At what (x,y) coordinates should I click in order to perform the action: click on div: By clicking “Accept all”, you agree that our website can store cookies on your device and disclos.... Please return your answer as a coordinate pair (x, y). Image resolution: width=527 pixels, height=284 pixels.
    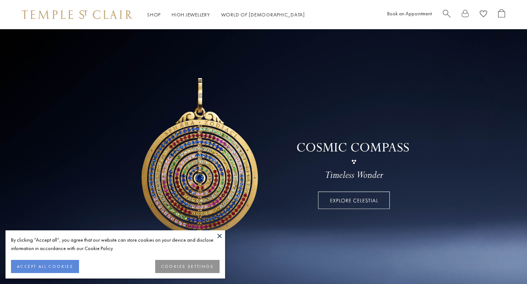
    Looking at the image, I should click on (115, 245).